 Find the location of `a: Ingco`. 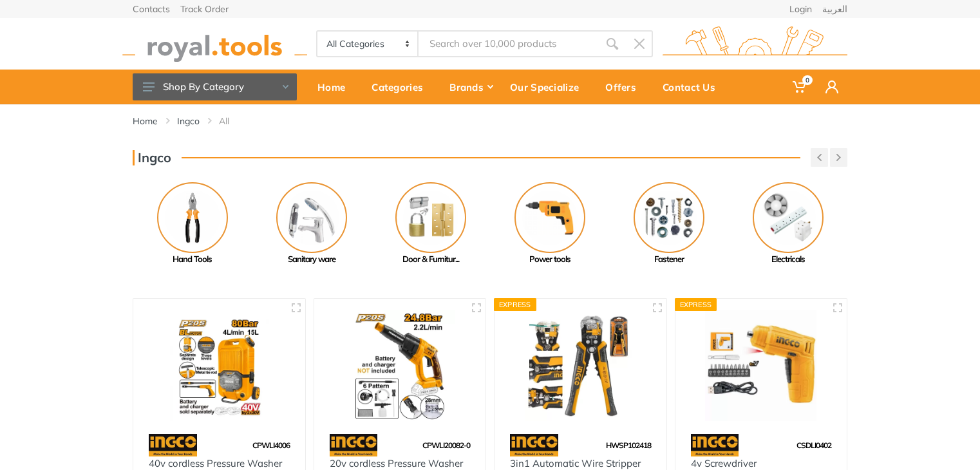

a: Ingco is located at coordinates (188, 121).